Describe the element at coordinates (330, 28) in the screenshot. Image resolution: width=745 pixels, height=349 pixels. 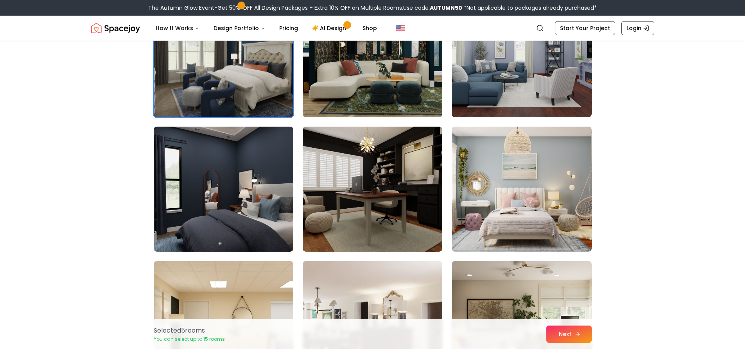
I see `a: AI Design` at that location.